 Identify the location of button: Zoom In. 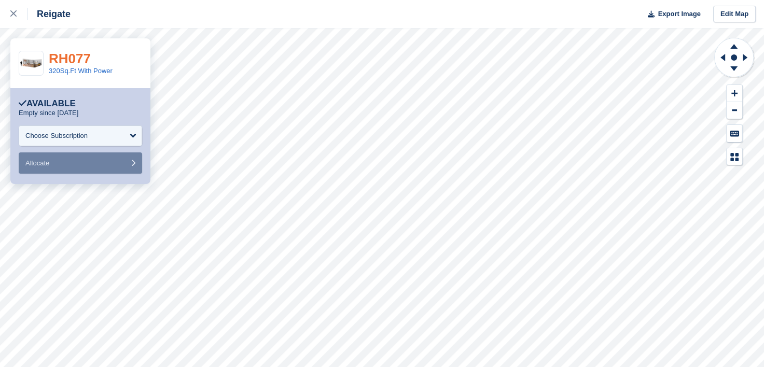
(734, 93).